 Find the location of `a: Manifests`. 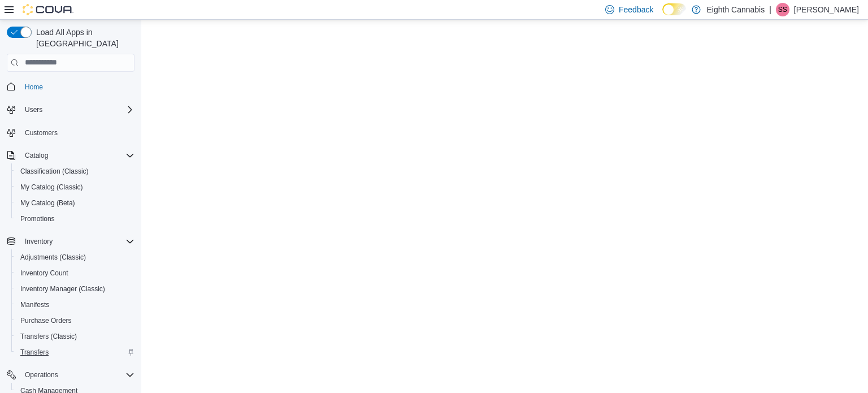

a: Manifests is located at coordinates (35, 305).